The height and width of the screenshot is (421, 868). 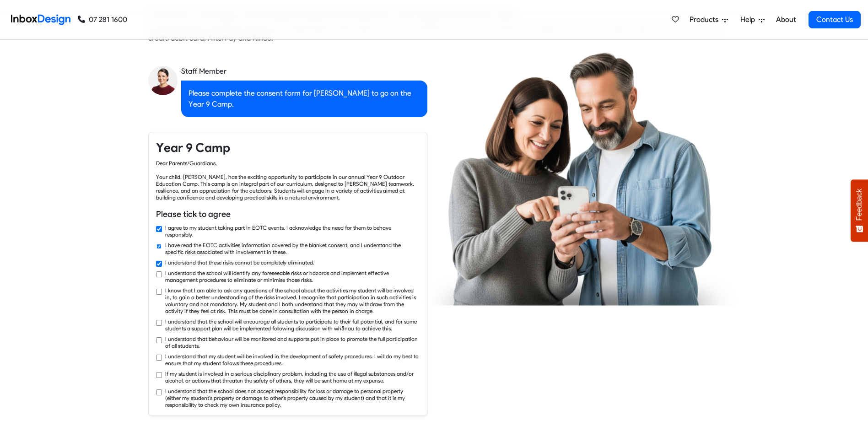 What do you see at coordinates (709, 20) in the screenshot?
I see `a: Products` at bounding box center [709, 20].